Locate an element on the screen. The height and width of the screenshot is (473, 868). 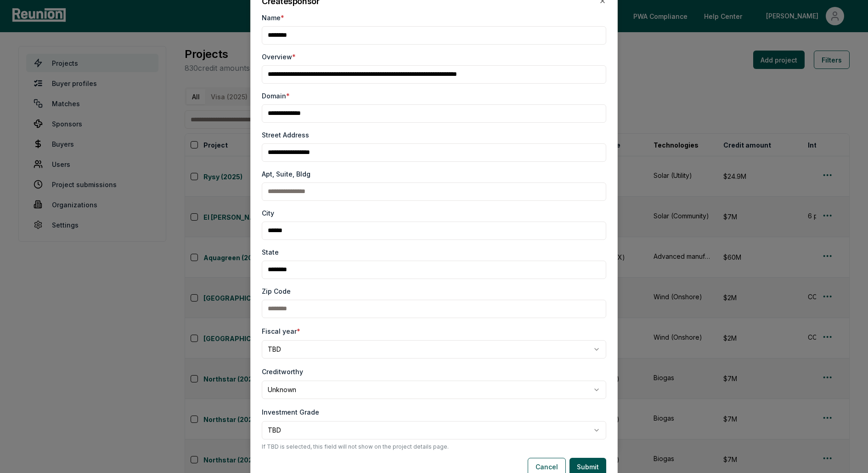
label: Street Address is located at coordinates (285, 135).